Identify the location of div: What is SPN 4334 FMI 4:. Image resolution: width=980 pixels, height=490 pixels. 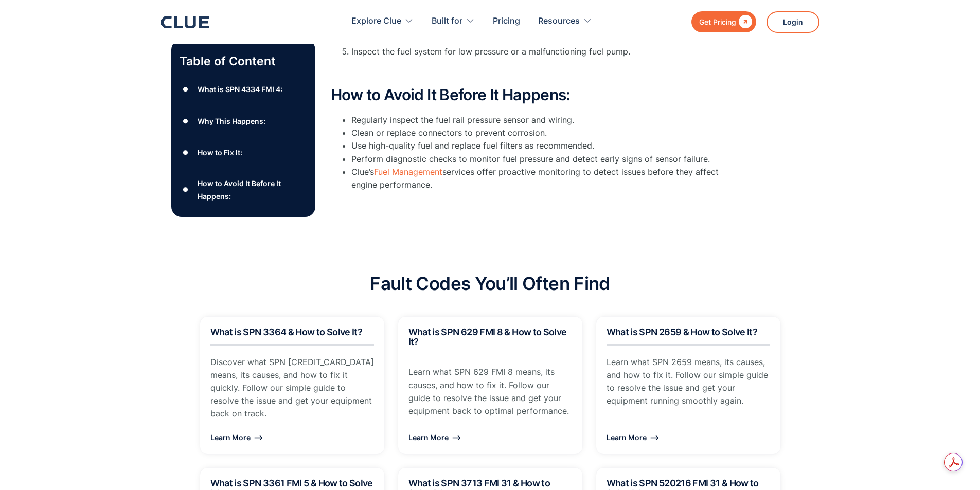
(240, 89).